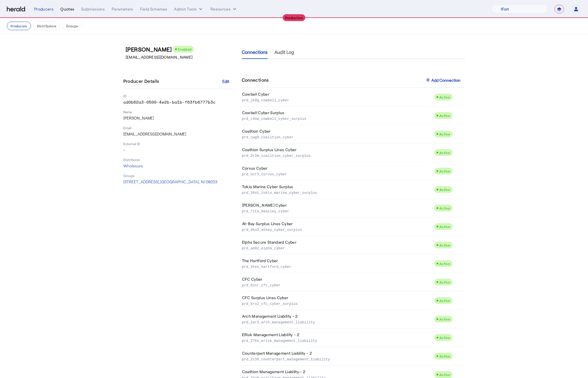 The height and width of the screenshot is (378, 588). What do you see at coordinates (179, 112) in the screenshot?
I see `p: Name` at bounding box center [179, 112].